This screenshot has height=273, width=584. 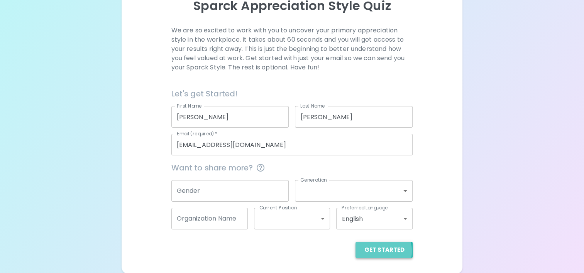 What do you see at coordinates (292, 49) in the screenshot?
I see `p: We are so excited to work with you to uncover your primary appreciation style in the workplace. I...` at bounding box center [292, 49].